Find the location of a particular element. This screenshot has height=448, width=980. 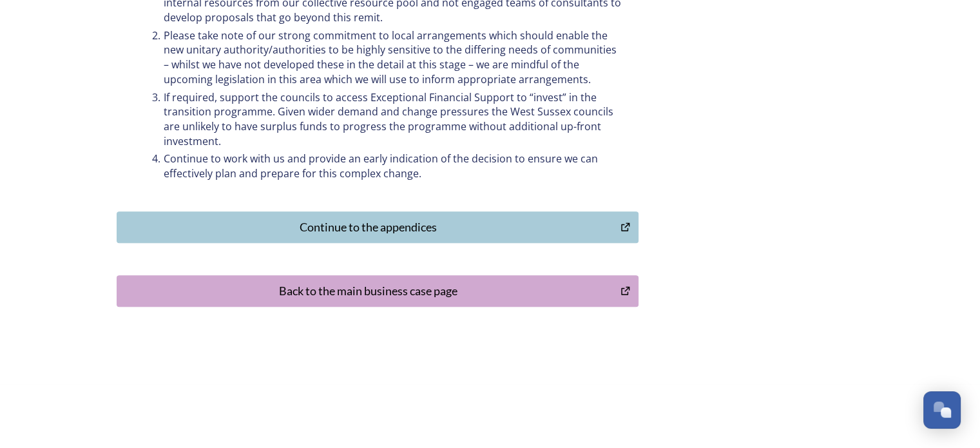

li: Please take note of our strong commitment to local arrangements which should enable the new unita... is located at coordinates (385, 57).